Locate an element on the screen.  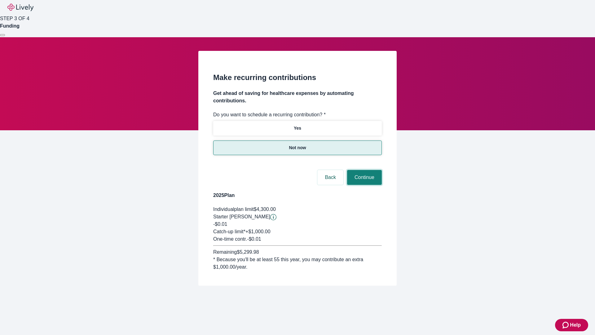
svg: Starter penny details is located at coordinates (273, 217).